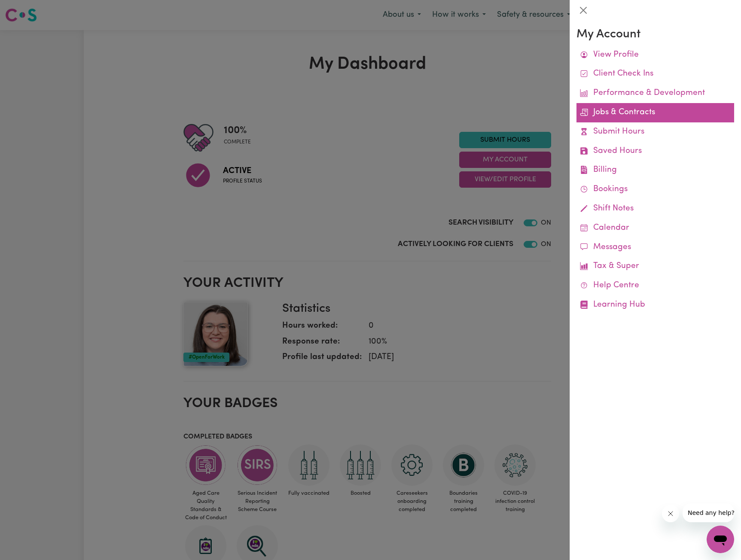 The image size is (741, 560). I want to click on a: Submit Hours, so click(656, 132).